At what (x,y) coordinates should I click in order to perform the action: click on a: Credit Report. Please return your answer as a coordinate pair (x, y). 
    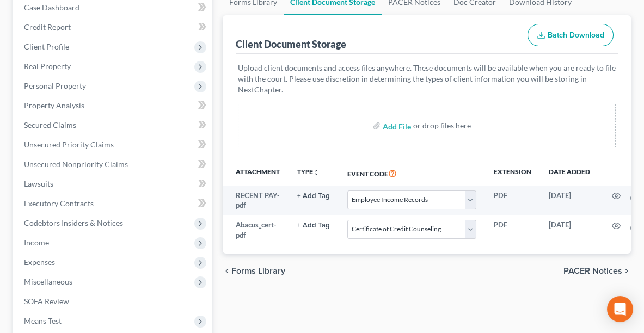
    Looking at the image, I should click on (113, 27).